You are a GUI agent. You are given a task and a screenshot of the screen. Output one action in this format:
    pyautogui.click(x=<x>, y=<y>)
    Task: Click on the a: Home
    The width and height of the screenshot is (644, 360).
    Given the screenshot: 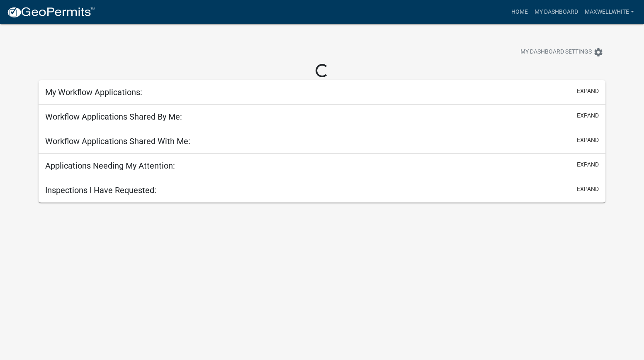 What is the action you would take?
    pyautogui.click(x=520, y=12)
    